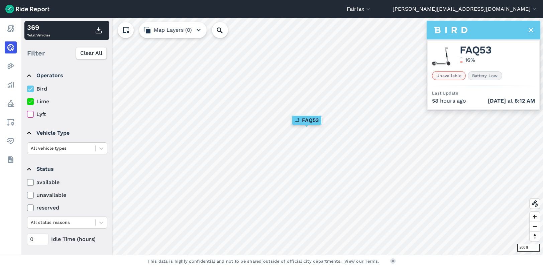 Image resolution: width=543 pixels, height=267 pixels. Describe the element at coordinates (525, 101) in the screenshot. I see `span: 8:12 AM` at that location.